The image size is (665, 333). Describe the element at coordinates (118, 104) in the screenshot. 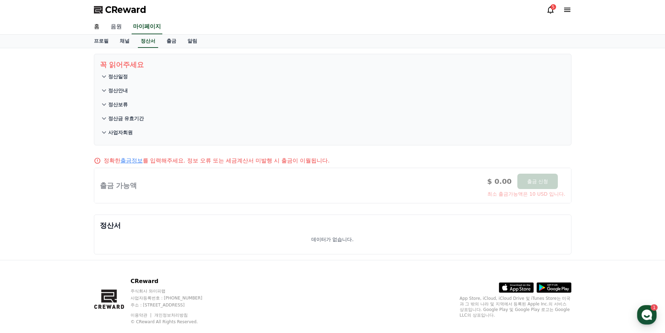

I see `p: 정산보류` at that location.